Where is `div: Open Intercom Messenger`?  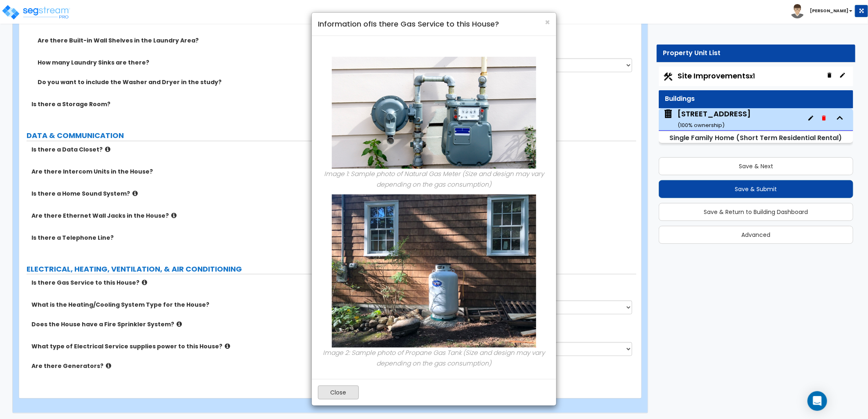
div: Open Intercom Messenger is located at coordinates (817, 401).